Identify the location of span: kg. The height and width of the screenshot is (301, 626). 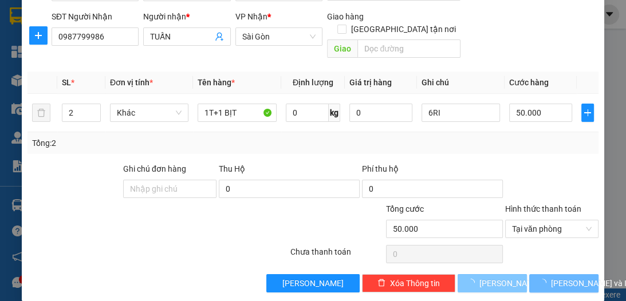
(335, 113).